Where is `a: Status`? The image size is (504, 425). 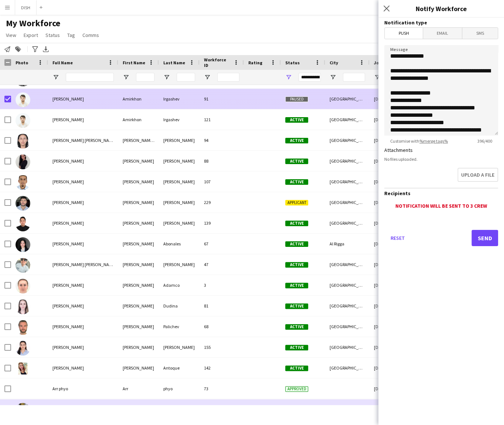 a: Status is located at coordinates (52, 35).